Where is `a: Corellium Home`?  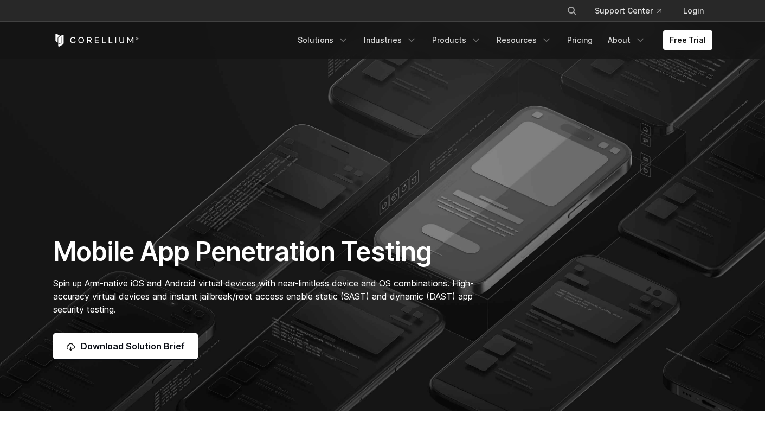 a: Corellium Home is located at coordinates (96, 40).